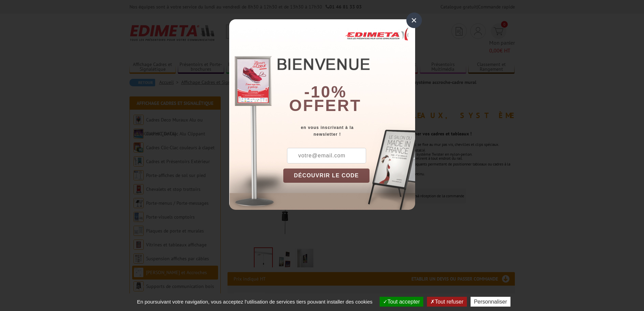 The height and width of the screenshot is (311, 644). Describe the element at coordinates (491, 302) in the screenshot. I see `button: Personnaliser (fenêtre modale)` at that location.